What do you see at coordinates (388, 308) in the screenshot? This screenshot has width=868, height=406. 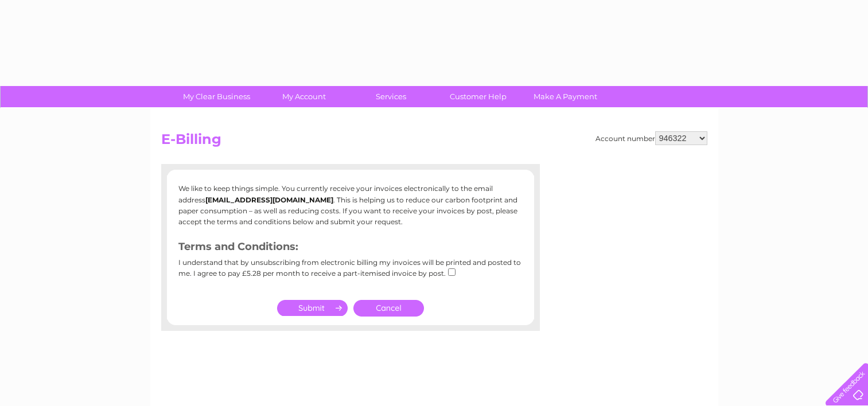 I see `a: Cancel` at bounding box center [388, 308].